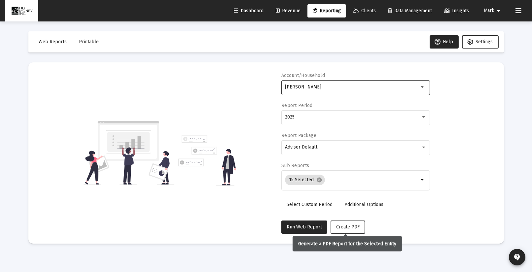 The width and height of the screenshot is (532, 272). I want to click on a: Data Management, so click(410, 11).